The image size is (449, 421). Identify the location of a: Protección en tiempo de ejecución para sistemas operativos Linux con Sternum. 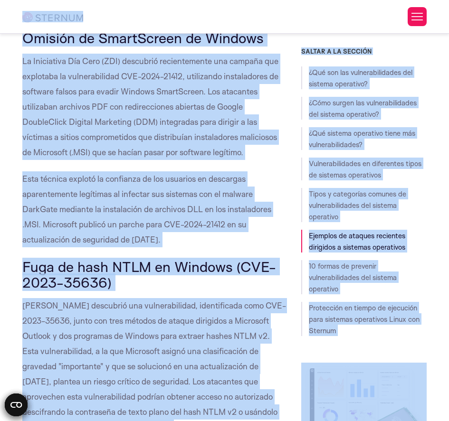
(364, 319).